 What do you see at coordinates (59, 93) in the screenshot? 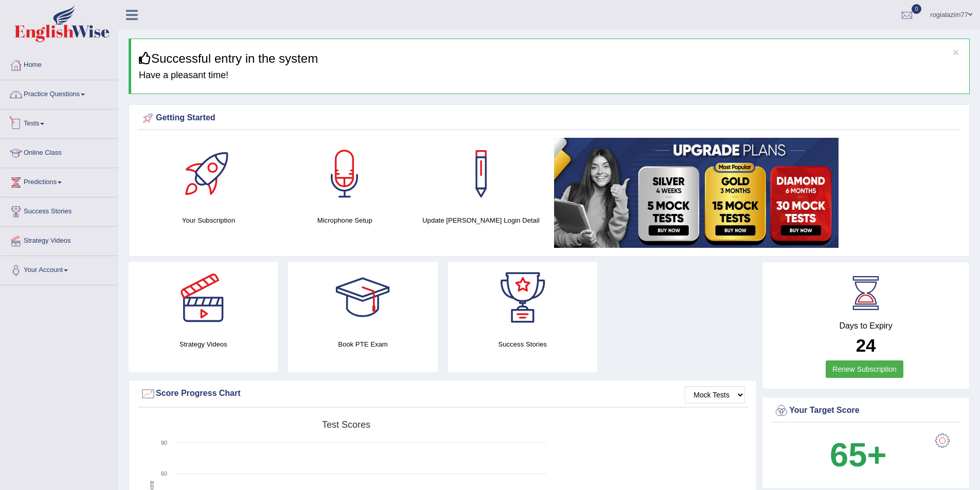
I see `a: Practice Questions` at bounding box center [59, 93].